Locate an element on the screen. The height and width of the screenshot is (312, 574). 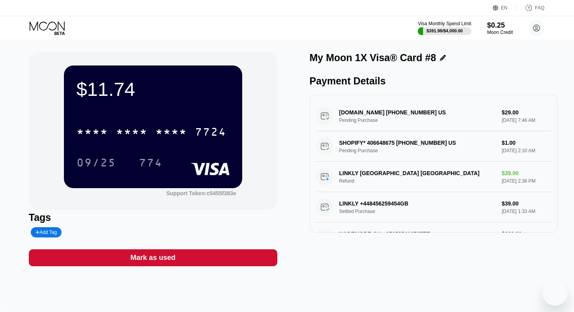
div: $11.74 is located at coordinates (153, 89).